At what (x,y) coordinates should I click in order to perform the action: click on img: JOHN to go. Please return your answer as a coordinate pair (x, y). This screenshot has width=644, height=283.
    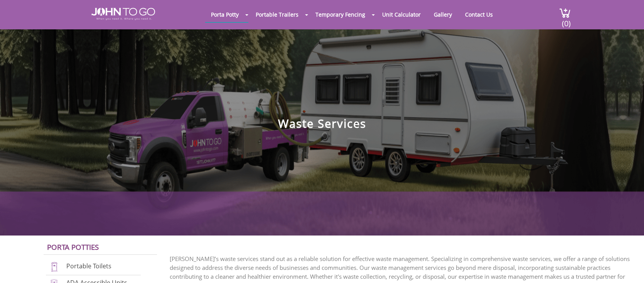
    Looking at the image, I should click on (123, 14).